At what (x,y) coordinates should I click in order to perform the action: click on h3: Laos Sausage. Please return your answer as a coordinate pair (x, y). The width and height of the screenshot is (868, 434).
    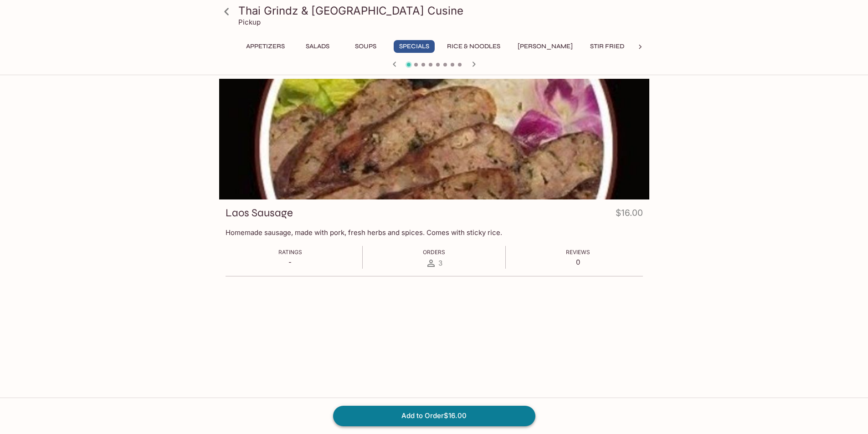
    Looking at the image, I should click on (259, 213).